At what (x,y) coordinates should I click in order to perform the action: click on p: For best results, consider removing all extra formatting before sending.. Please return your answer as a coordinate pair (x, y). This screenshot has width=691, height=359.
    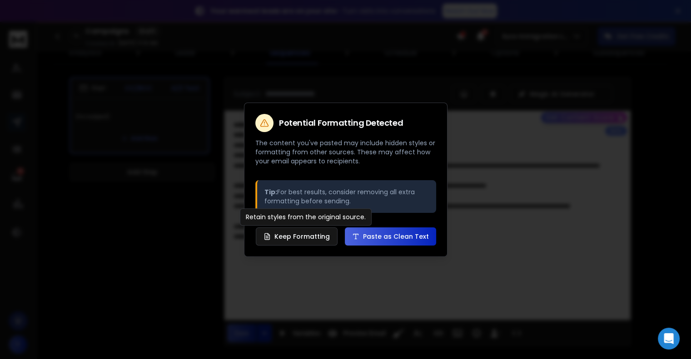
    Looking at the image, I should click on (346, 197).